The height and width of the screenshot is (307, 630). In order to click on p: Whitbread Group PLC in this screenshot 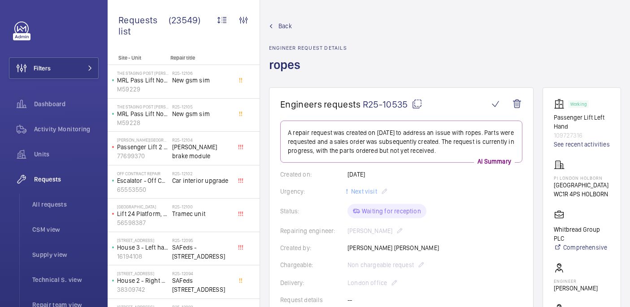, I will do `click(582, 234)`.